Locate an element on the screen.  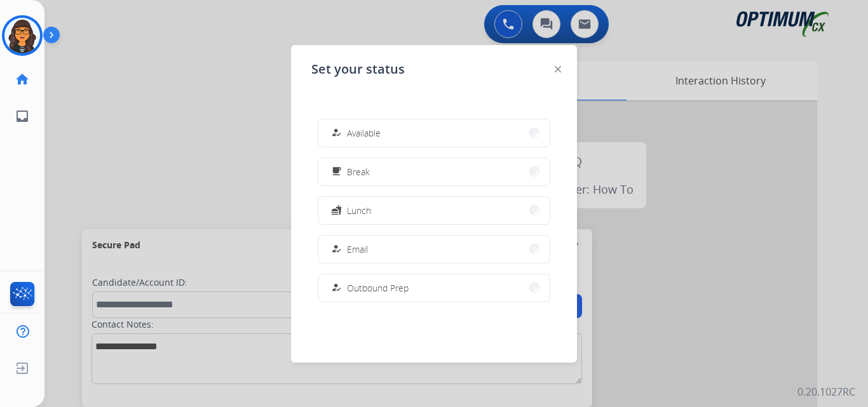
mat-icon: inbox is located at coordinates (22, 117).